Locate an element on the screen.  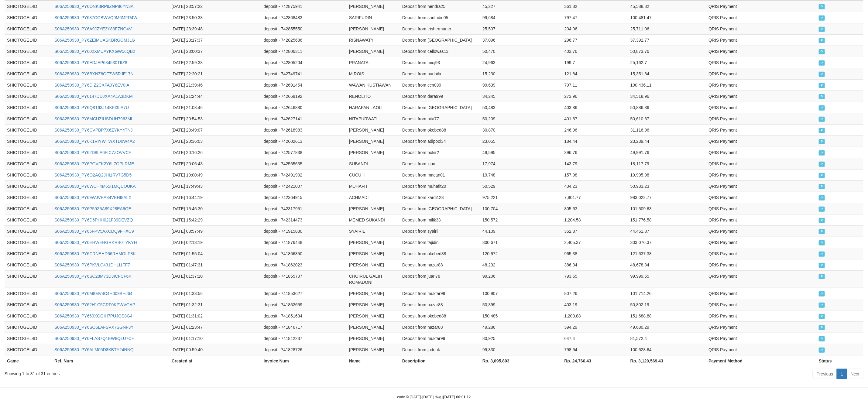
a: S06A250930_PY6WCH4M65I1MQUOUKA is located at coordinates (95, 186).